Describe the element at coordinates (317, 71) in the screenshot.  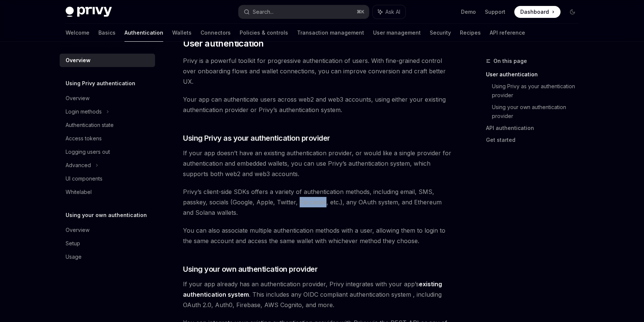
I see `span: Privy is a powerful toolkit for progressive authentication of users. With fine-grained control ov...` at that location.